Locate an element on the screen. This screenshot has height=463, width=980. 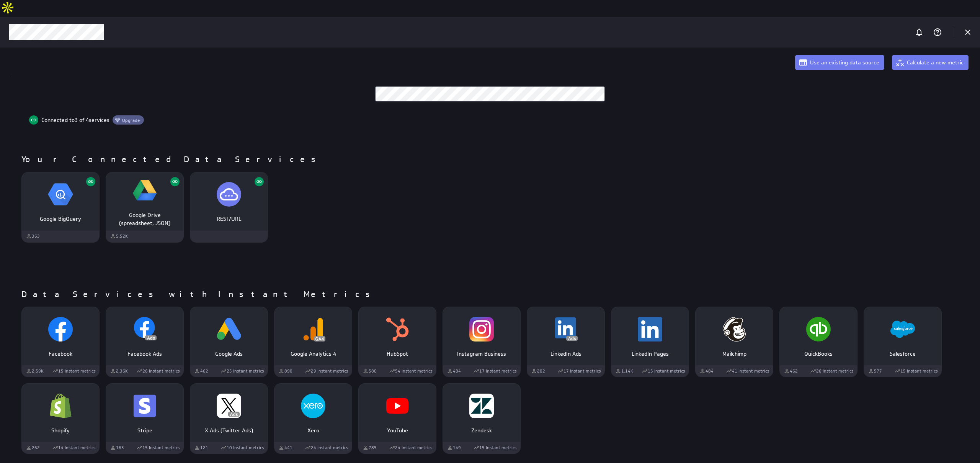
div: Used by 202 customers is located at coordinates (538, 371).